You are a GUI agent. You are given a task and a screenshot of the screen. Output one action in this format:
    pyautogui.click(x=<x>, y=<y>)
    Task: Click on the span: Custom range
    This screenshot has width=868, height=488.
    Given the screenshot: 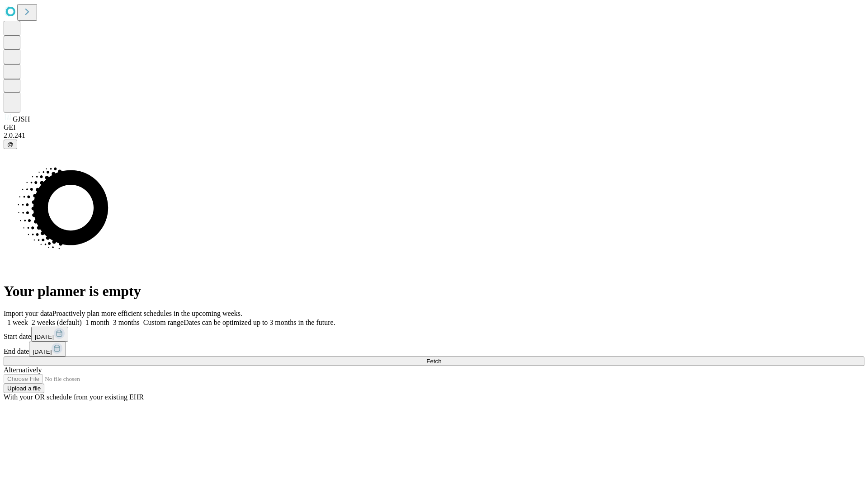 What is the action you would take?
    pyautogui.click(x=163, y=322)
    